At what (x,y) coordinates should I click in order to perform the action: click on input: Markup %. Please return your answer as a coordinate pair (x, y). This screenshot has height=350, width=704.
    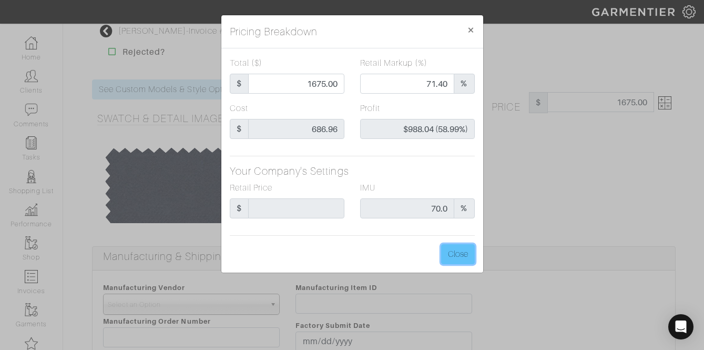
    Looking at the image, I should click on (408, 84).